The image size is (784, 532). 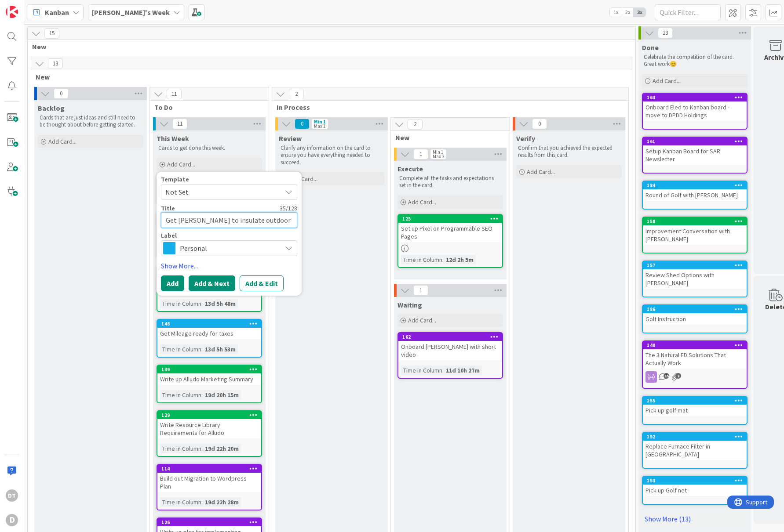 What do you see at coordinates (209, 379) in the screenshot?
I see `div: Write up Alludo Marketing Summary` at bounding box center [209, 379].